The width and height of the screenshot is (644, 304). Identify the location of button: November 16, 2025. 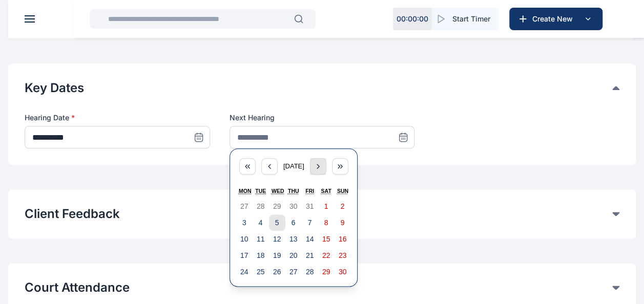
(343, 239).